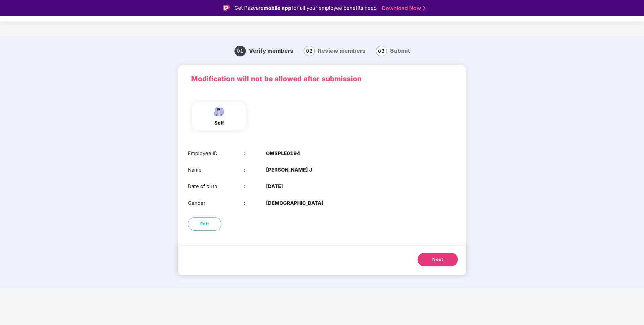 Image resolution: width=644 pixels, height=325 pixels. I want to click on span: Submit, so click(400, 51).